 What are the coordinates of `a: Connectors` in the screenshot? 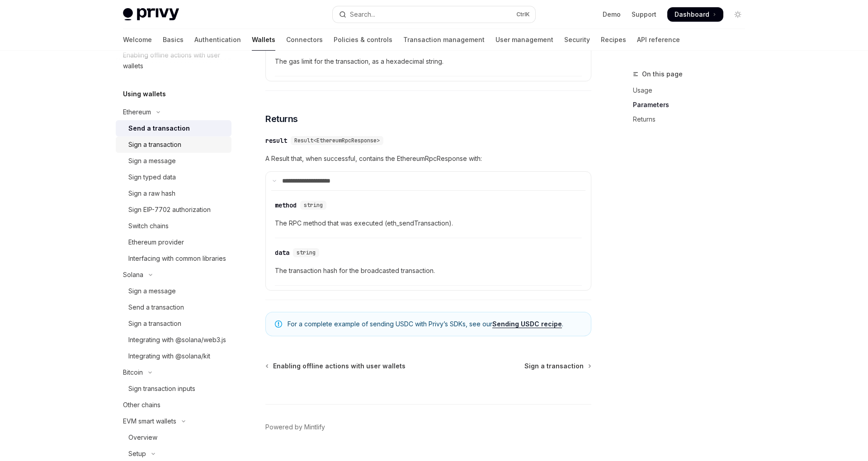 It's located at (305, 40).